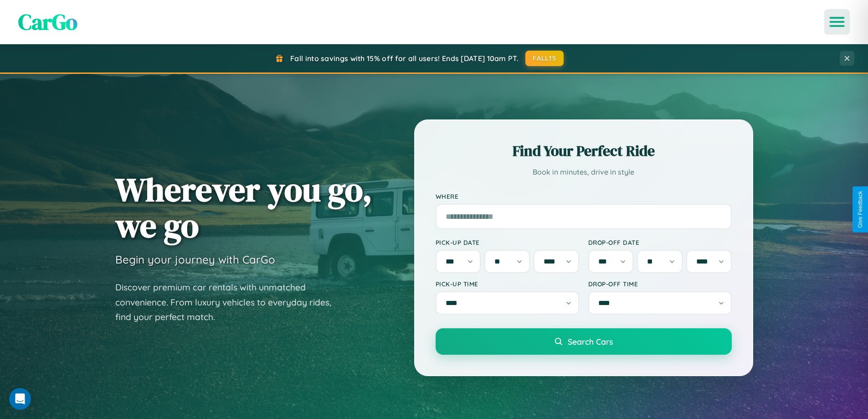 The height and width of the screenshot is (419, 868). Describe the element at coordinates (545, 58) in the screenshot. I see `button: FALL15` at that location.